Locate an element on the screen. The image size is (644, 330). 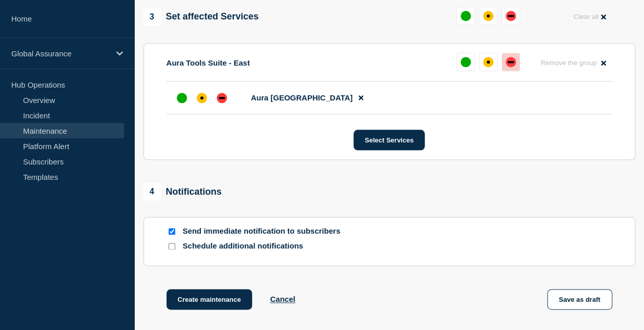
button: Cancel is located at coordinates (282, 299).